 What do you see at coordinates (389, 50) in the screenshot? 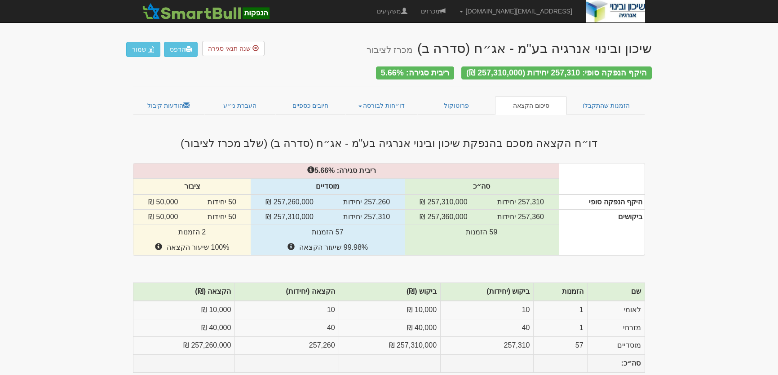
I see `small: מכרז לציבור` at bounding box center [389, 50].